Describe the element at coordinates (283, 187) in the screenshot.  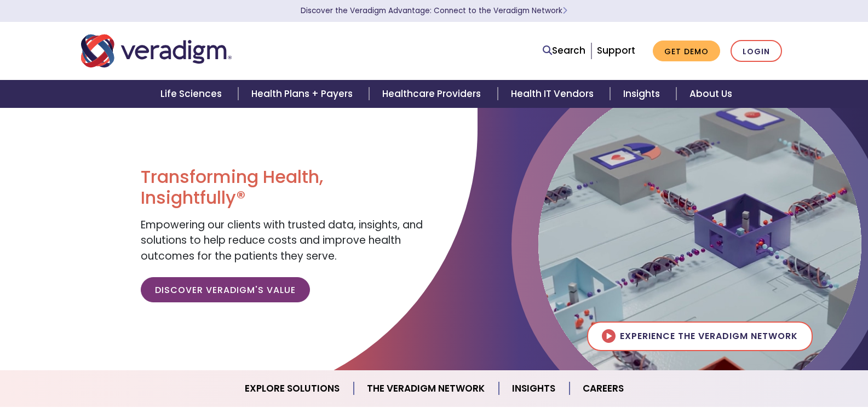
I see `h1: Transforming Health, Insightfully®` at that location.